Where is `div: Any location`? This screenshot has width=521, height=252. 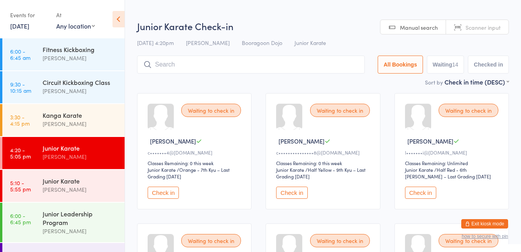 div: Any location is located at coordinates (75, 26).